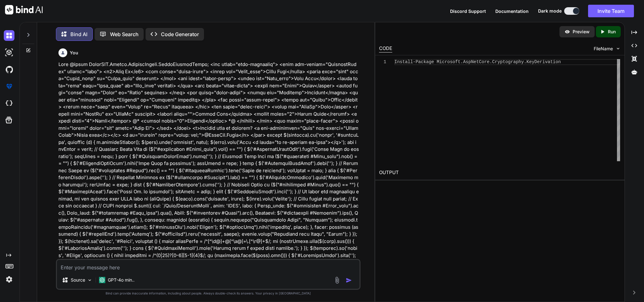 The width and height of the screenshot is (644, 302). I want to click on img: Bind AI, so click(24, 10).